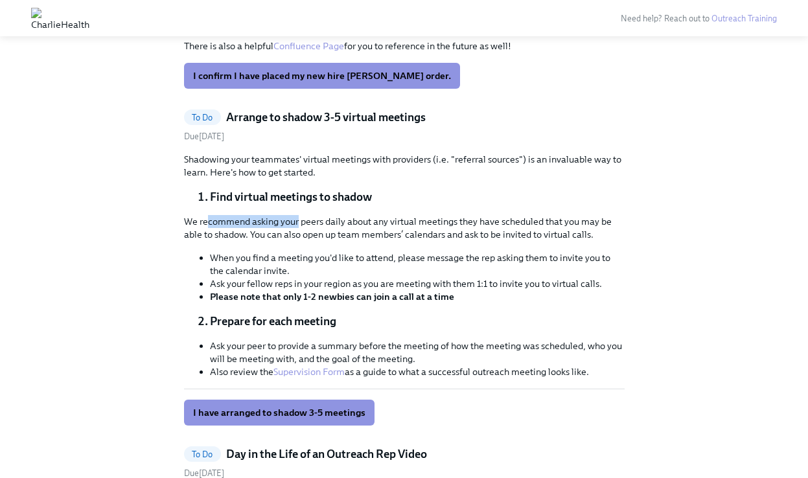 Image resolution: width=808 pixels, height=478 pixels. I want to click on p: There is also a helpful for you to reference in the future as well!, so click(404, 46).